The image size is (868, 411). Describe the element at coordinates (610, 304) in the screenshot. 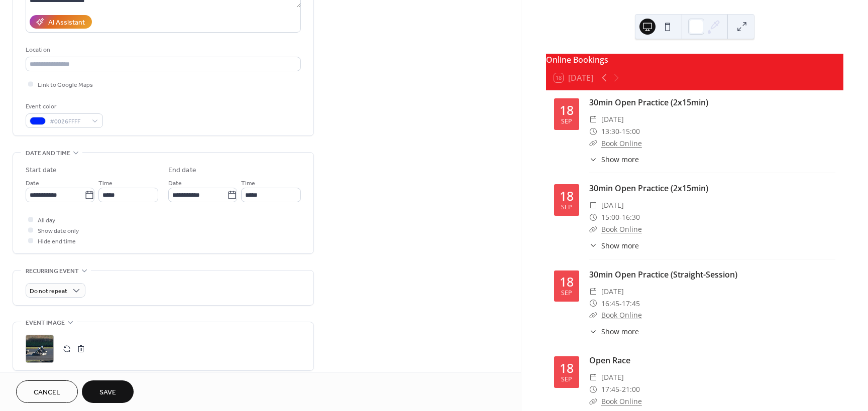

I see `span: 16:45` at that location.